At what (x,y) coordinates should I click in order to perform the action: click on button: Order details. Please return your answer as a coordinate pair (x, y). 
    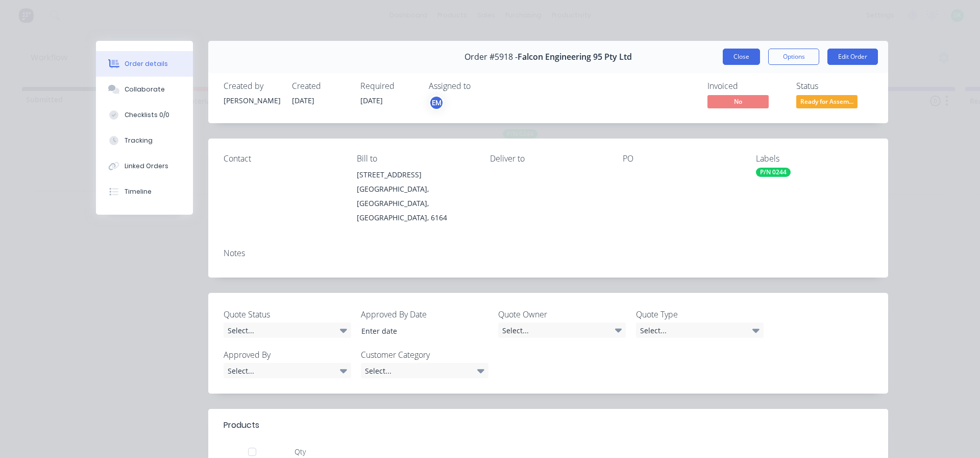
    Looking at the image, I should click on (144, 64).